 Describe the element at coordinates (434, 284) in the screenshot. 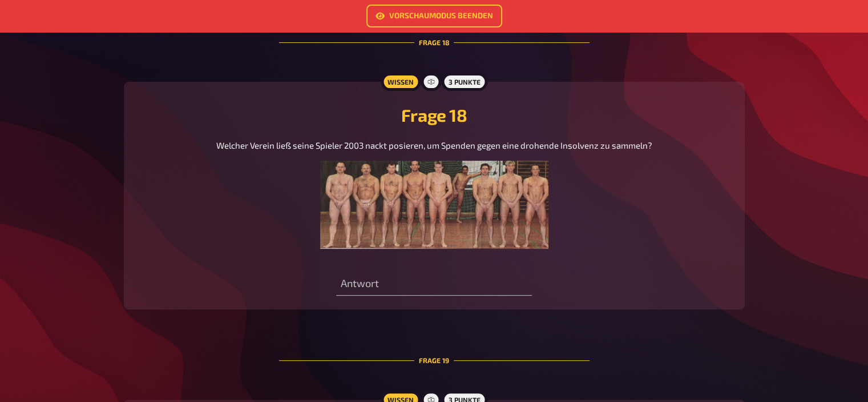

I see `input: Antwort` at that location.